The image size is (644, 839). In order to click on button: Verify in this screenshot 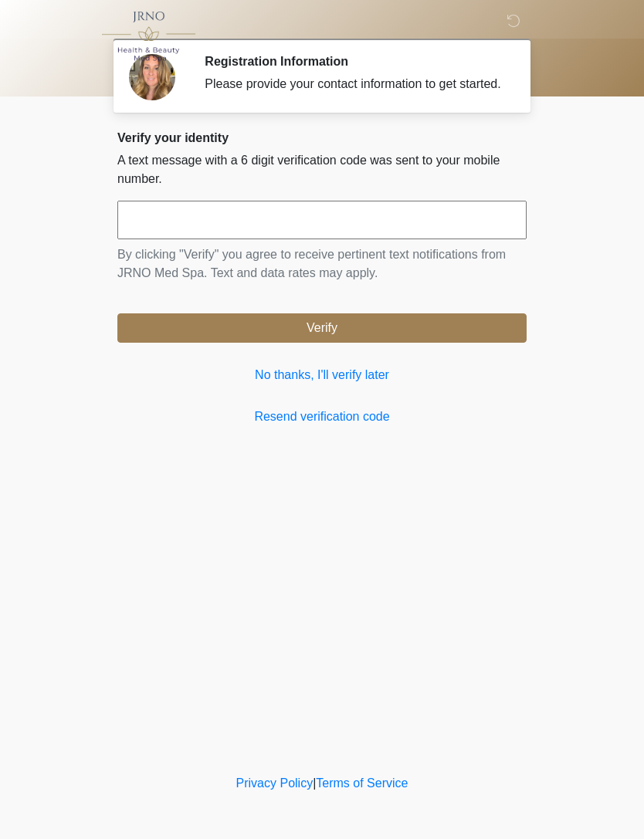, I will do `click(322, 328)`.